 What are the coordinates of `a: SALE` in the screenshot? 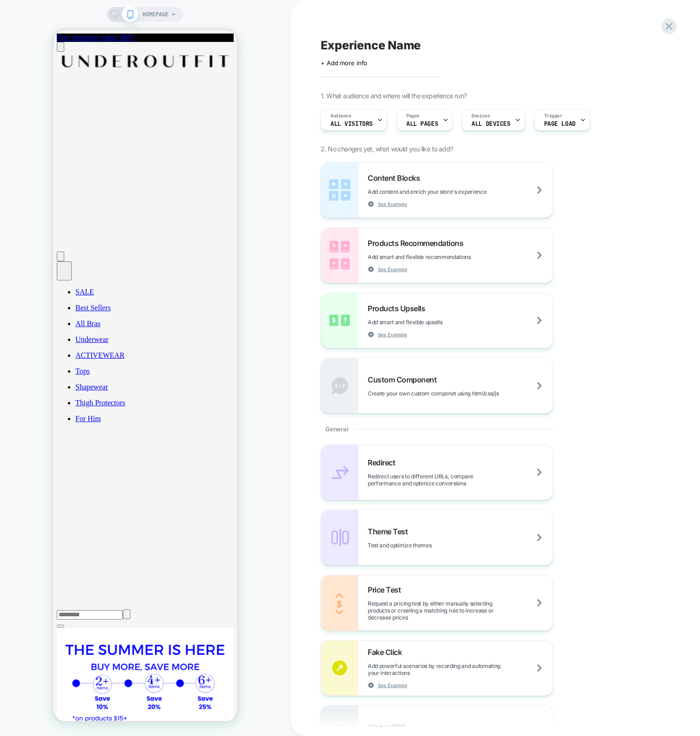 It's located at (101, 262).